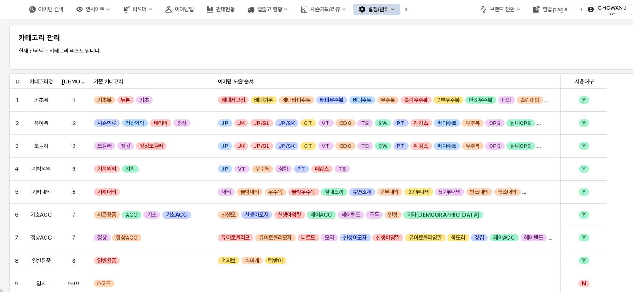 This screenshot has width=633, height=292. I want to click on span: 토들러, so click(41, 146).